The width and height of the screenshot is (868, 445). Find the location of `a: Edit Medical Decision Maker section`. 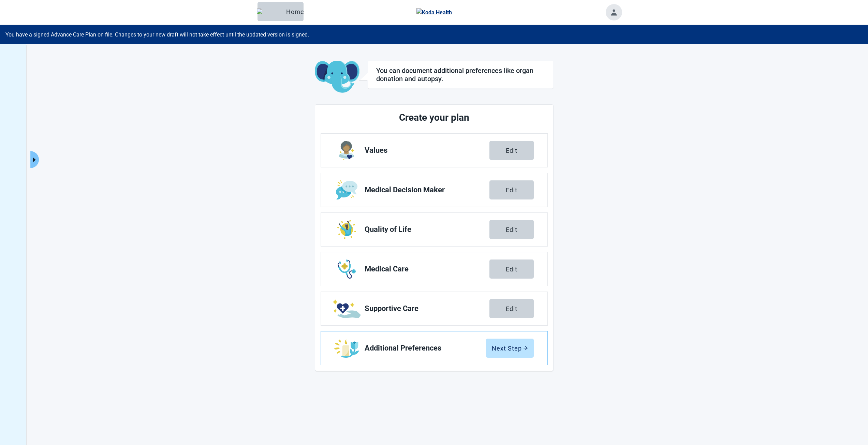

a: Edit Medical Decision Maker section is located at coordinates (434, 190).